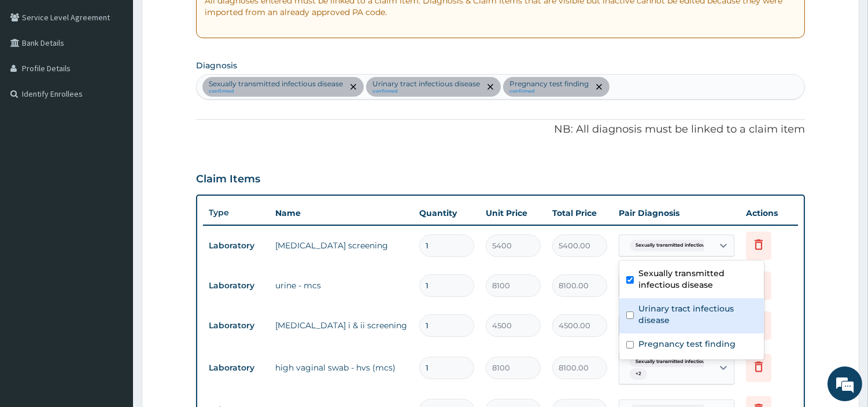 This screenshot has height=407, width=868. I want to click on th: Type, so click(236, 212).